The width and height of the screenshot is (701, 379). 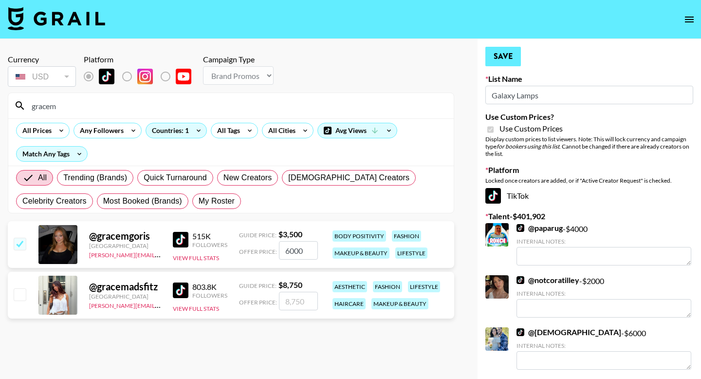 I want to click on div: - $ 6000, so click(x=604, y=348).